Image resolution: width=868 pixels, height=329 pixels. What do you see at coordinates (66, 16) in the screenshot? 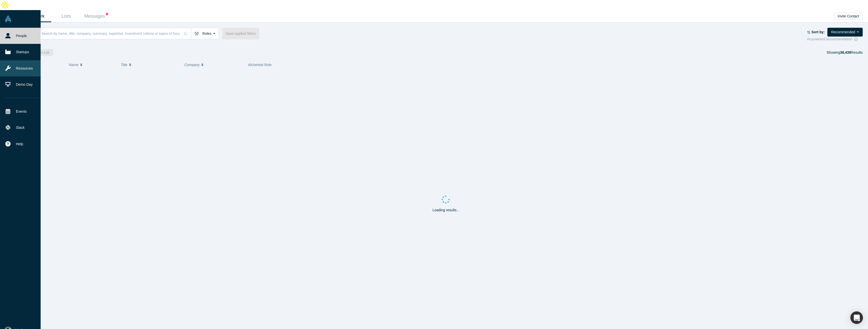
I see `a: Lists` at bounding box center [66, 16].